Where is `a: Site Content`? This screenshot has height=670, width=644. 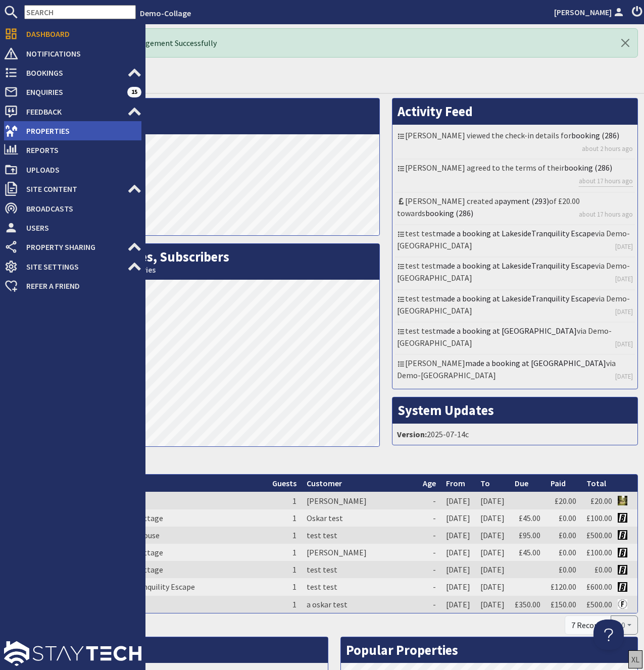 a: Site Content is located at coordinates (72, 189).